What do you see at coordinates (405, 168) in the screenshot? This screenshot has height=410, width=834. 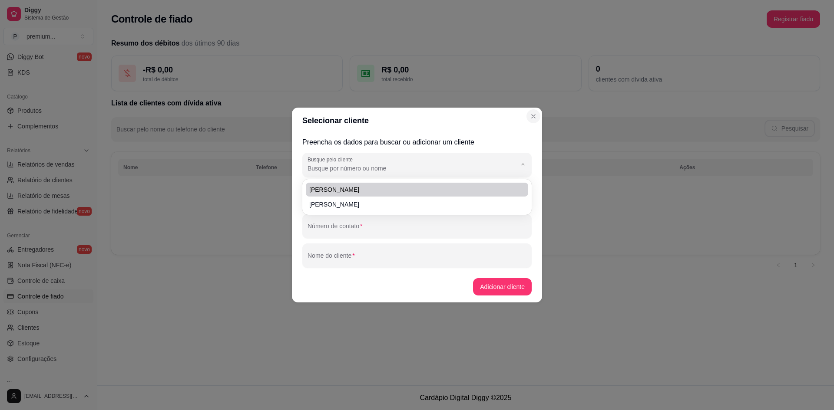 I see `input: Busque pelo cliente` at bounding box center [405, 168].